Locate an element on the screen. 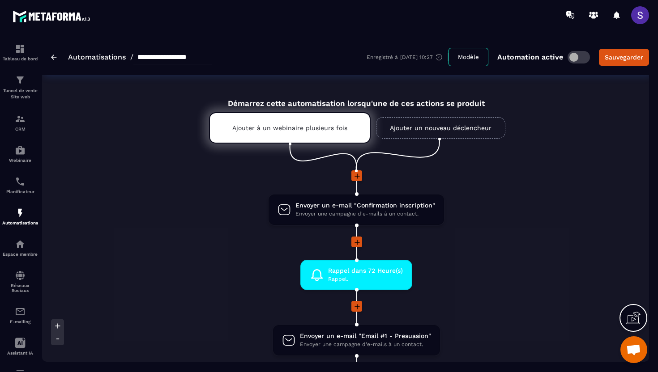 The image size is (658, 372). p: Assistant IA is located at coordinates (20, 353).